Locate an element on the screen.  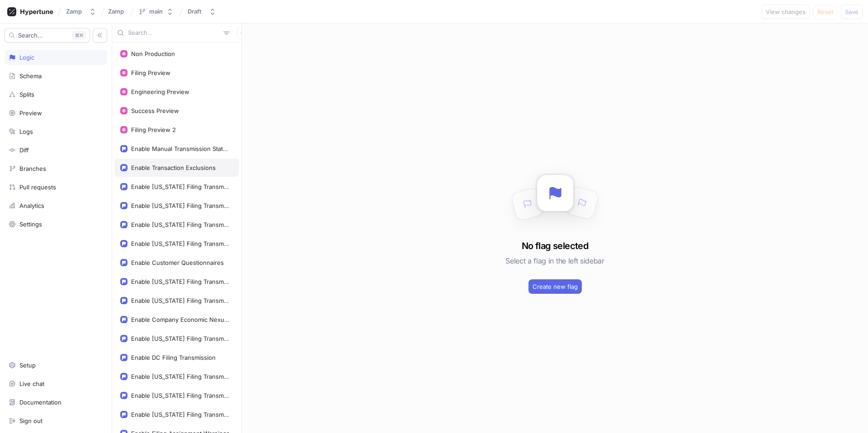
div: Logs is located at coordinates (26, 131).